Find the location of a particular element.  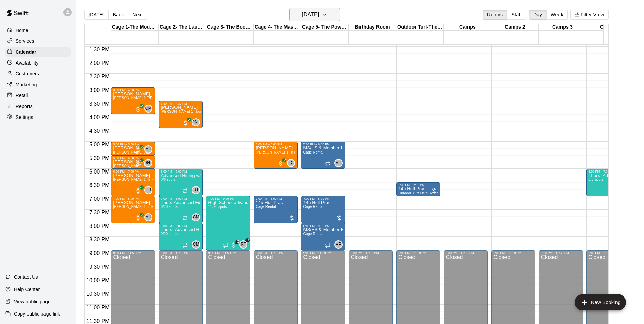

button: Rooms is located at coordinates (495, 15).